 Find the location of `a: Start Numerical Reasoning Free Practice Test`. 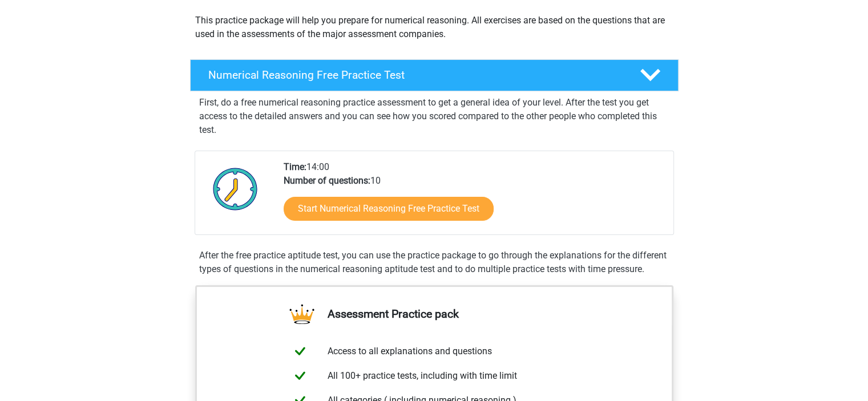

a: Start Numerical Reasoning Free Practice Test is located at coordinates (388, 208).